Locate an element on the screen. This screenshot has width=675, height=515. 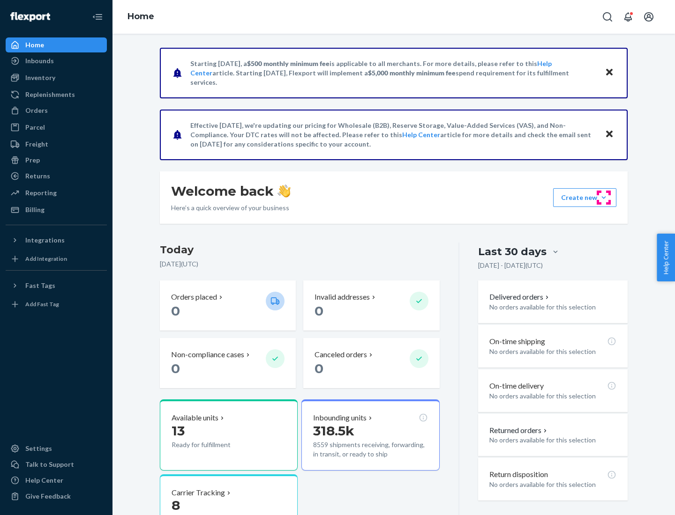
div: Last 30 days is located at coordinates (512, 252).